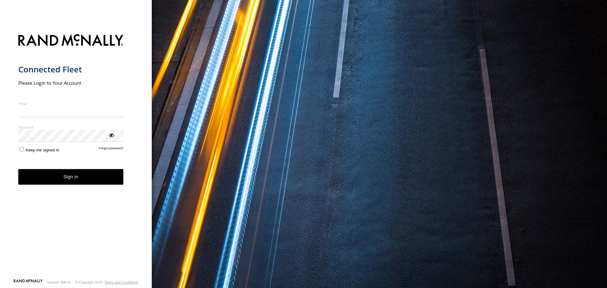 The width and height of the screenshot is (607, 288). What do you see at coordinates (71, 127) in the screenshot?
I see `label: Password` at bounding box center [71, 127].